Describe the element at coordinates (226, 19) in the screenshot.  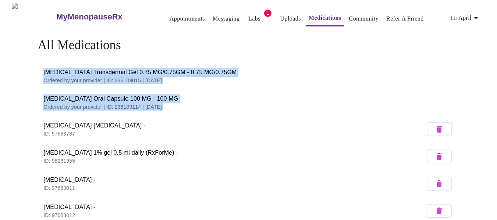
I see `a: Messaging` at that location.